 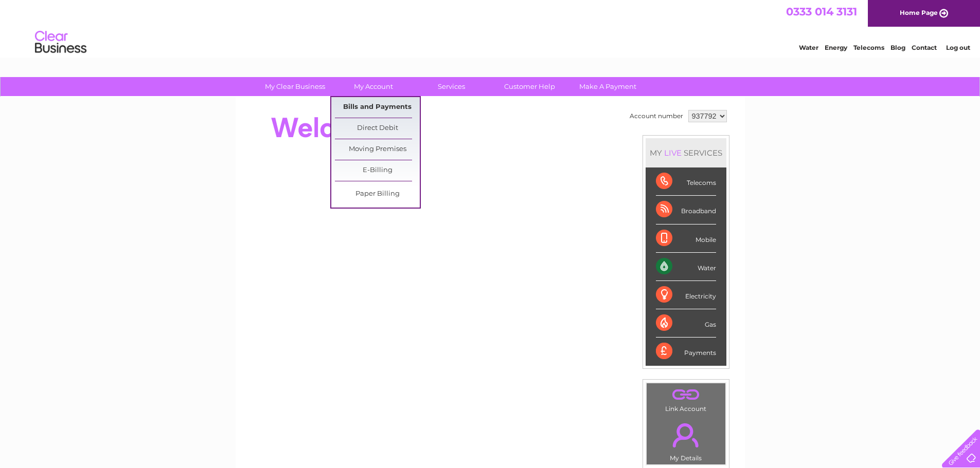 What do you see at coordinates (686, 153) in the screenshot?
I see `div: MY SERVICES` at bounding box center [686, 153].